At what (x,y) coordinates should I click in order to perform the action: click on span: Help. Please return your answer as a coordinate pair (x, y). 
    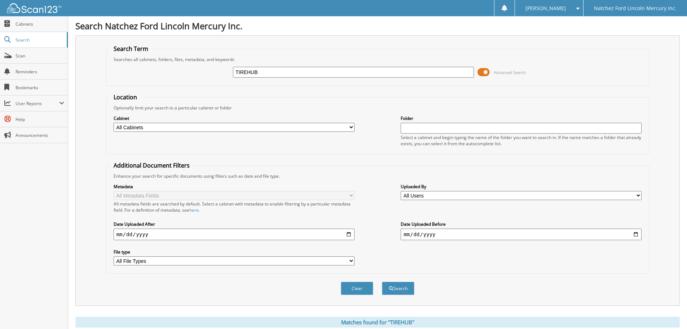
    Looking at the image, I should click on (40, 119).